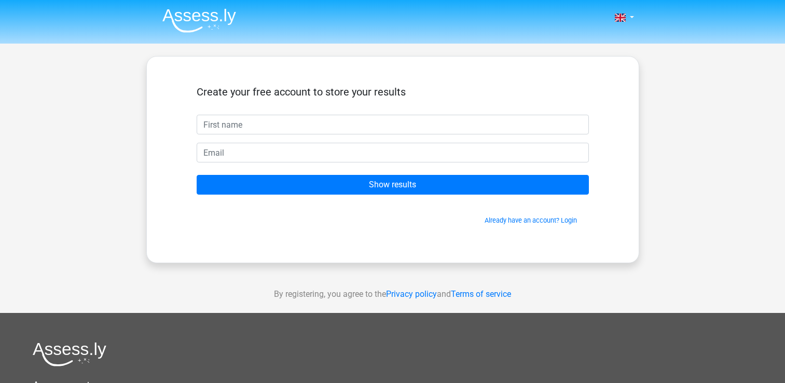 The width and height of the screenshot is (785, 383). What do you see at coordinates (481, 294) in the screenshot?
I see `a: Terms of service` at bounding box center [481, 294].